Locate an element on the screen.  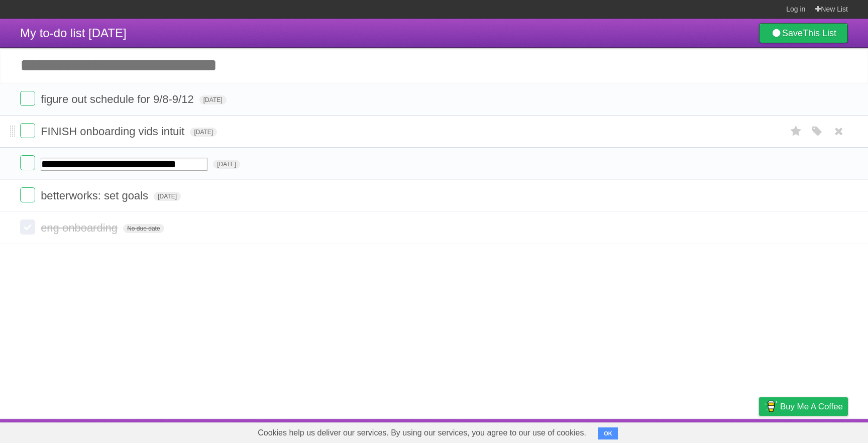
span: Cookies help us deliver our services. By using our services, you agree to our use of cookies. is located at coordinates (422, 433).